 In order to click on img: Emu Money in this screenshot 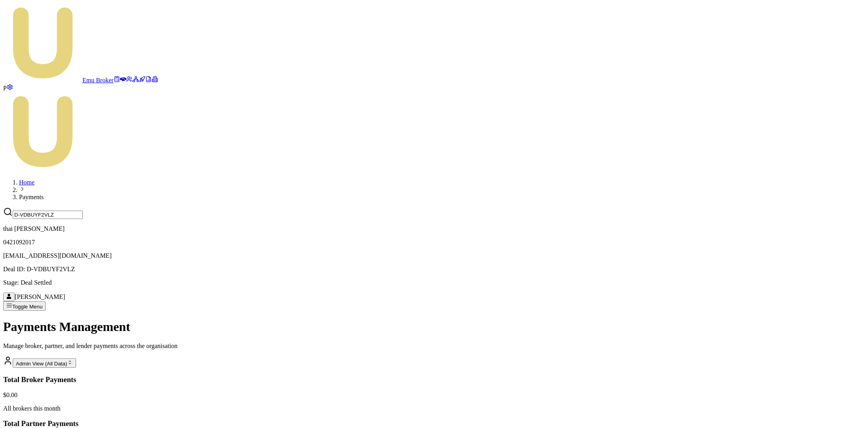, I will do `click(43, 131)`.